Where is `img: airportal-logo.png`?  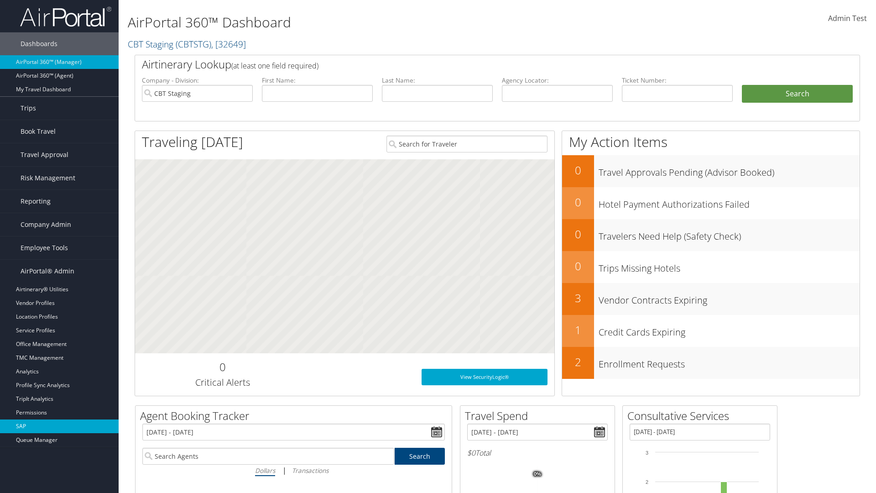 img: airportal-logo.png is located at coordinates (66, 16).